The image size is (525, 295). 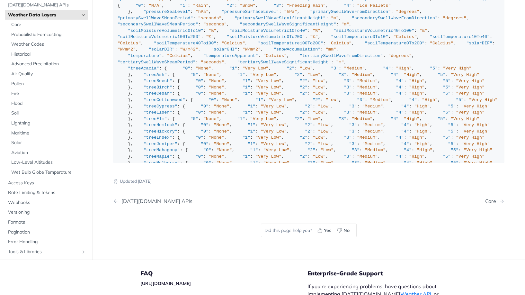 What do you see at coordinates (46, 242) in the screenshot?
I see `a: Error Handling` at bounding box center [46, 242].